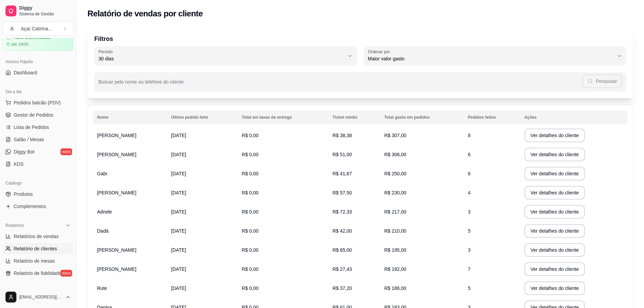 The height and width of the screenshot is (308, 644). What do you see at coordinates (342, 231) in the screenshot?
I see `span: R$ 42,00` at bounding box center [342, 231].